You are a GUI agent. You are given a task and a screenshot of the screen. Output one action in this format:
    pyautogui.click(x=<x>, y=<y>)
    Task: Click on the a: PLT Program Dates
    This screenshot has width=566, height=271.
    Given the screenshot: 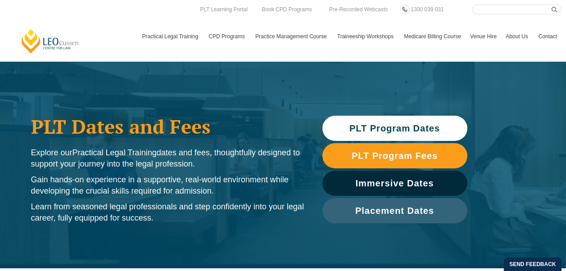 What is the action you would take?
    pyautogui.click(x=395, y=128)
    